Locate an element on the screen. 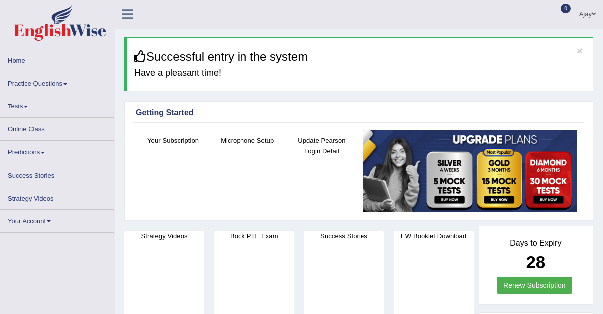  h3: Successful entry in the system is located at coordinates (359, 57).